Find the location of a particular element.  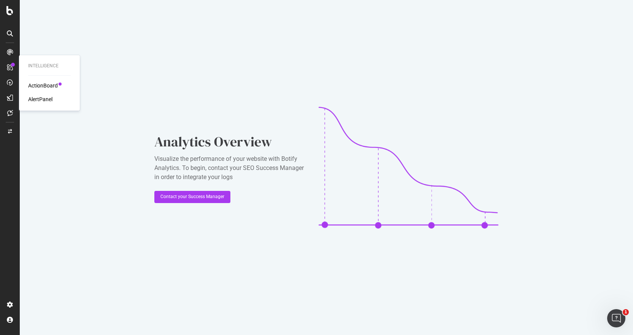

img: CaL_T18e.png is located at coordinates (408, 168).